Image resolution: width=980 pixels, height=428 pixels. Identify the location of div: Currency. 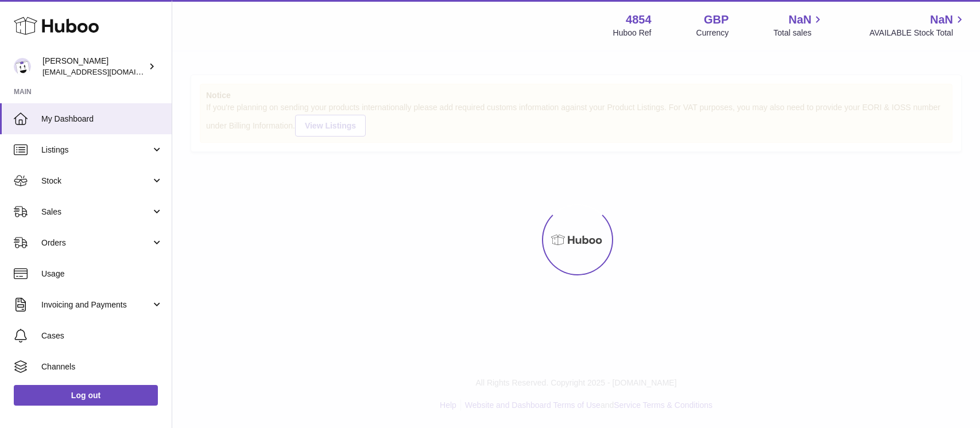
(712, 33).